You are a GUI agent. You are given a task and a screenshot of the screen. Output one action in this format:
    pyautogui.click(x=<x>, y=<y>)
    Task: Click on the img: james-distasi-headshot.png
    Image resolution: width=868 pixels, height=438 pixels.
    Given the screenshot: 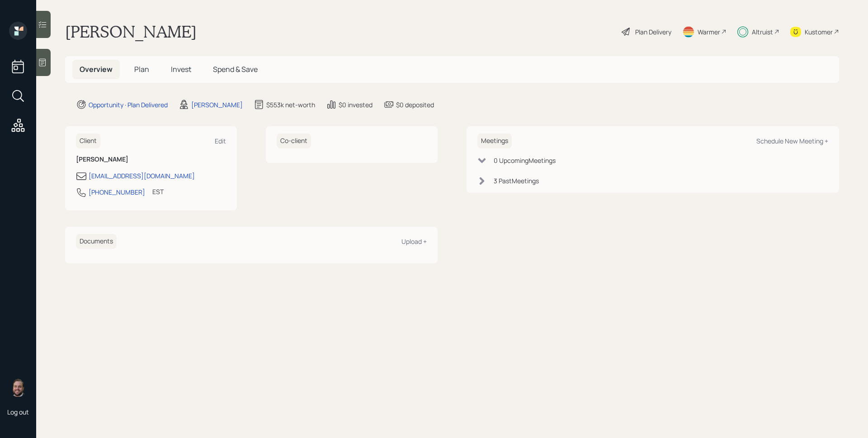 What is the action you would take?
    pyautogui.click(x=18, y=388)
    